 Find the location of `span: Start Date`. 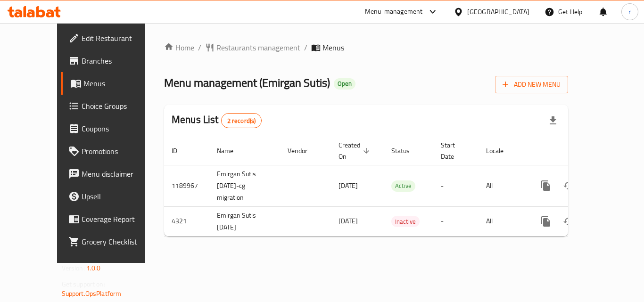

span: Start Date is located at coordinates (454, 151).